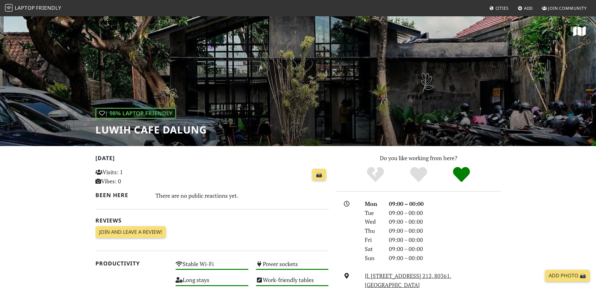 This screenshot has height=288, width=596. I want to click on div: Sun, so click(373, 258).